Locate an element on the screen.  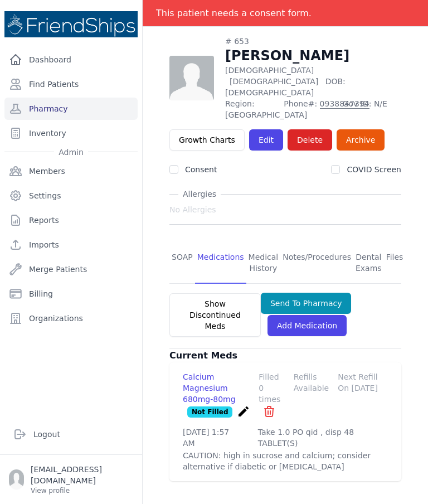
button: Show Discontinued Meds is located at coordinates (215, 315).